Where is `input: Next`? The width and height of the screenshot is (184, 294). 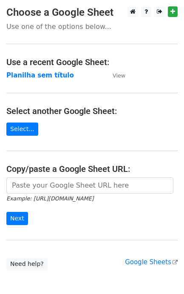
input: Next is located at coordinates (17, 218).